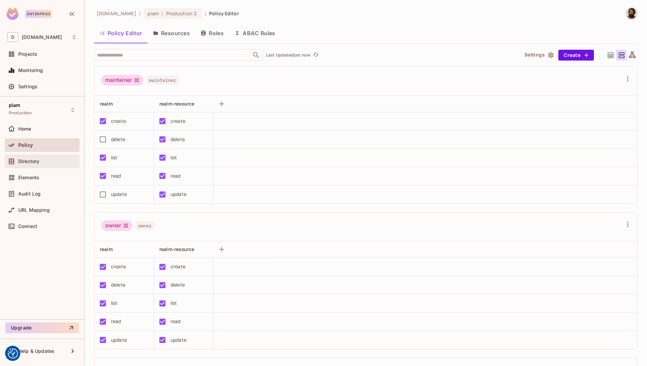  What do you see at coordinates (121, 33) in the screenshot?
I see `button: Policy Editor` at bounding box center [121, 33].